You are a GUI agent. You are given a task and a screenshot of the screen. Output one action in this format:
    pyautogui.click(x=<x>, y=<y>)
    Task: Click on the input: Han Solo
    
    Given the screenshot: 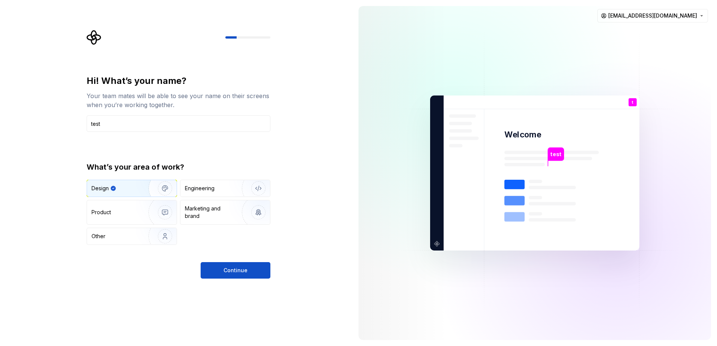 What is the action you would take?
    pyautogui.click(x=178, y=124)
    